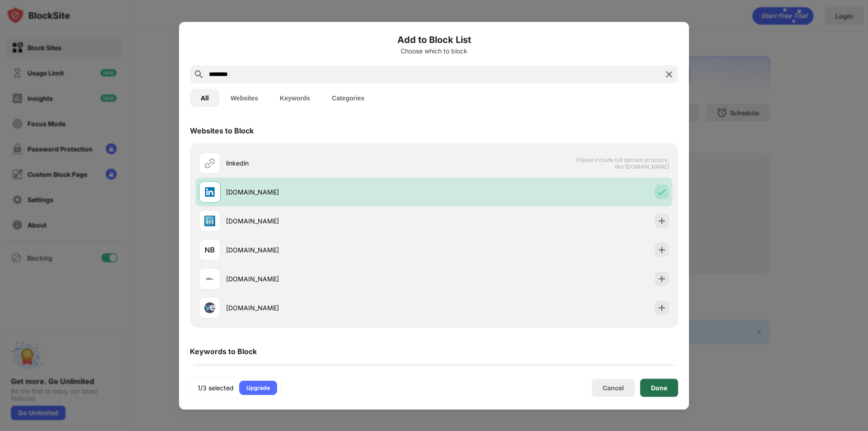  What do you see at coordinates (660, 388) in the screenshot?
I see `div: Done` at bounding box center [660, 388].